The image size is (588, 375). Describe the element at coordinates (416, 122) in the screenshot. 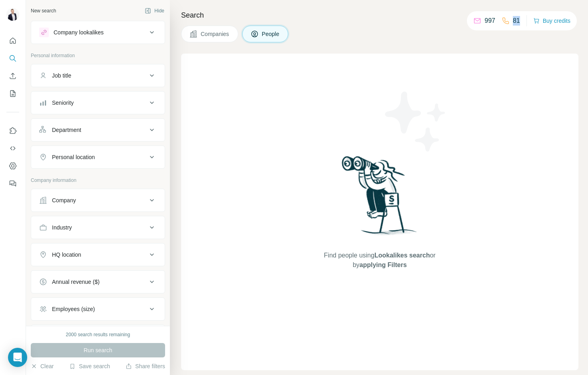

I see `img: Surfe Illustration - Stars` at that location.